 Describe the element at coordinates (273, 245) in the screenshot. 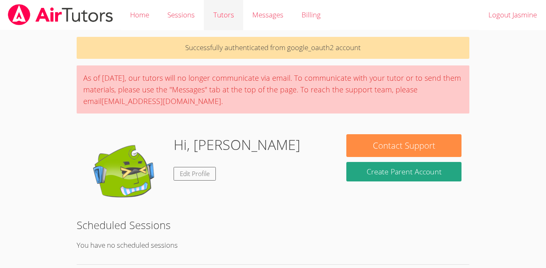

I see `p: You have no scheduled sessions` at that location.